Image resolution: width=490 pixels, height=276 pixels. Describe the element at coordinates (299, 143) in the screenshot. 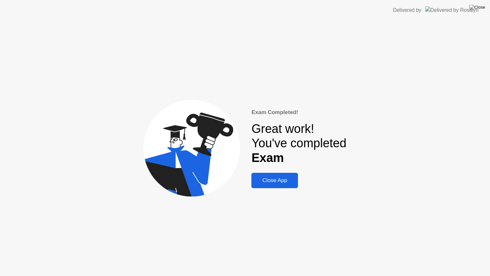

I see `div: Great work! You've completed` at that location.